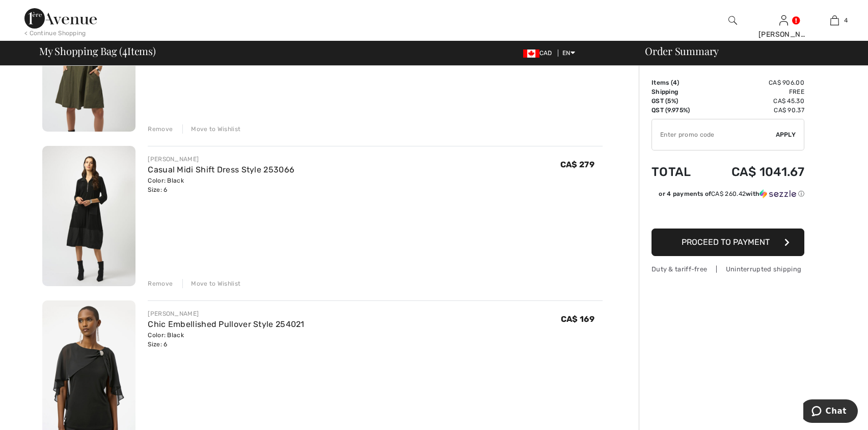 This screenshot has width=868, height=430. What do you see at coordinates (778, 194) in the screenshot?
I see `img: Sezzle` at bounding box center [778, 194].